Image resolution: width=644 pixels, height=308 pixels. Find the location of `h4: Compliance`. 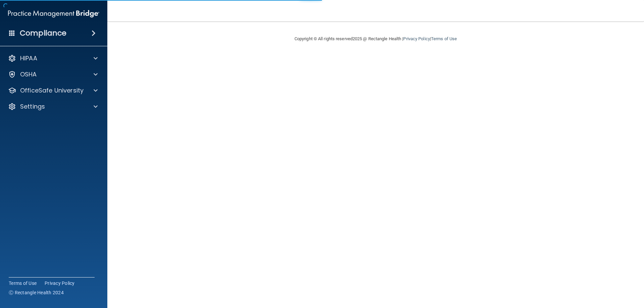

h4: Compliance is located at coordinates (43, 33).